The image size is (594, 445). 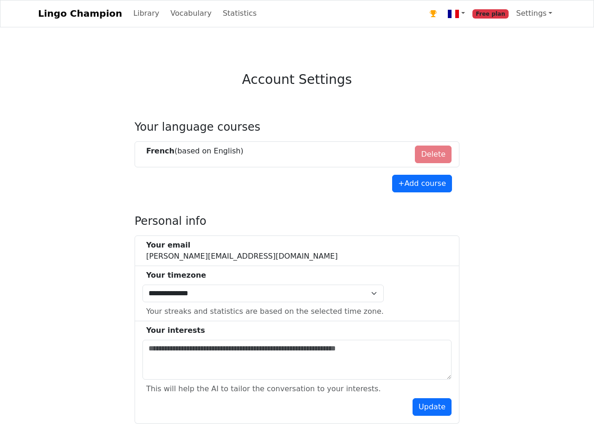 What do you see at coordinates (242, 245) in the screenshot?
I see `div: Your email` at bounding box center [242, 245].